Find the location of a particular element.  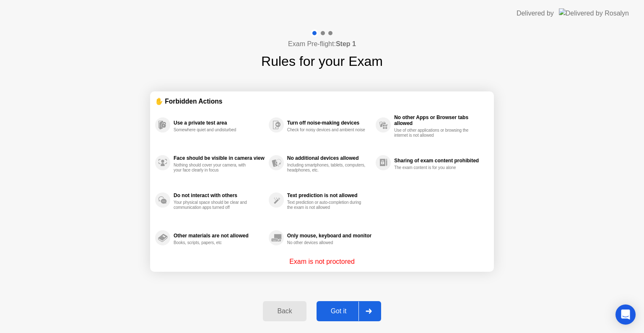

p: Exam is not proctored is located at coordinates (322, 262).